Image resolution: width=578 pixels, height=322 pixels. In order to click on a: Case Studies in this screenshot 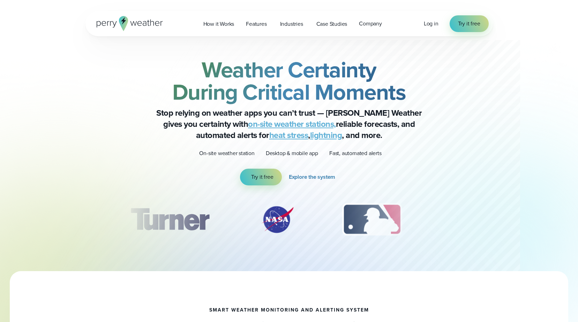, I will do `click(332, 24)`.